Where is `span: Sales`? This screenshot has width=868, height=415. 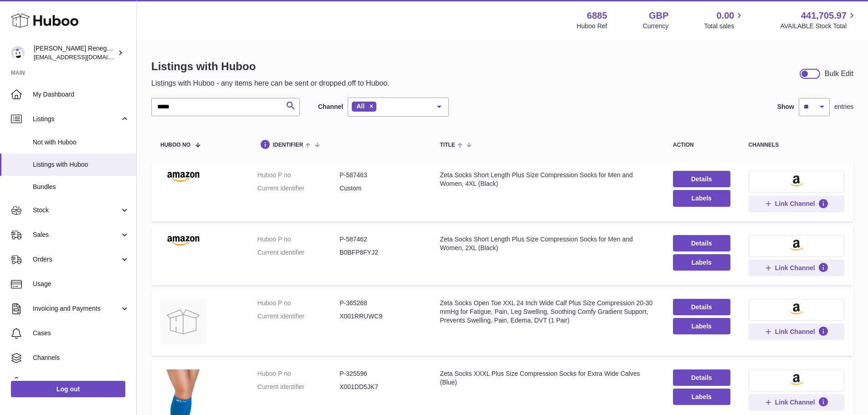
span: Sales is located at coordinates (76, 235).